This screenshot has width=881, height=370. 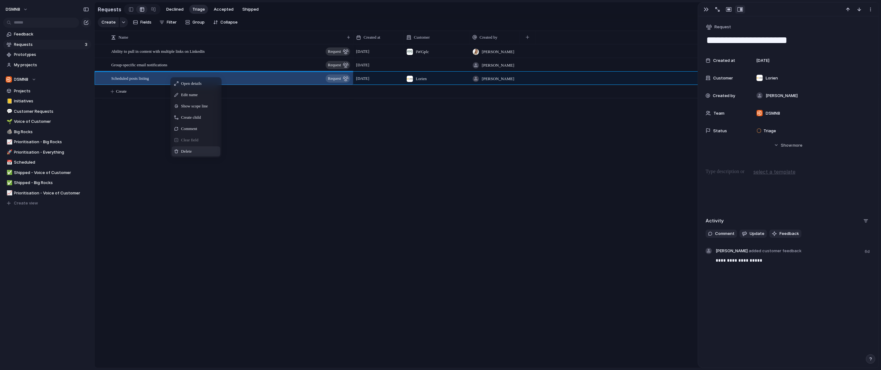 I want to click on span: My projects, so click(x=52, y=65).